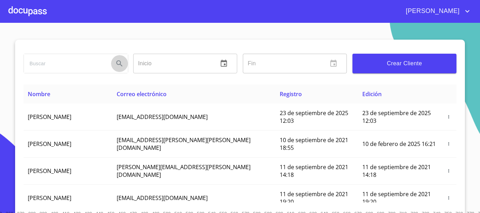  I want to click on button: account of current user, so click(436, 11).